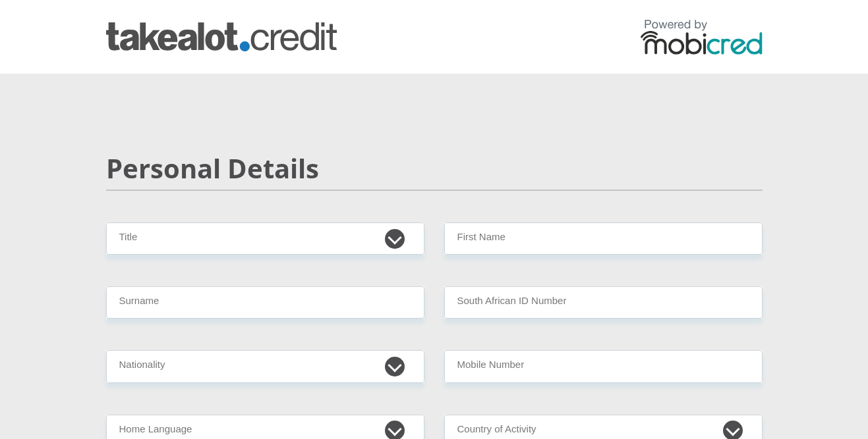 Image resolution: width=868 pixels, height=439 pixels. What do you see at coordinates (265, 302) in the screenshot?
I see `input: Surname` at bounding box center [265, 302].